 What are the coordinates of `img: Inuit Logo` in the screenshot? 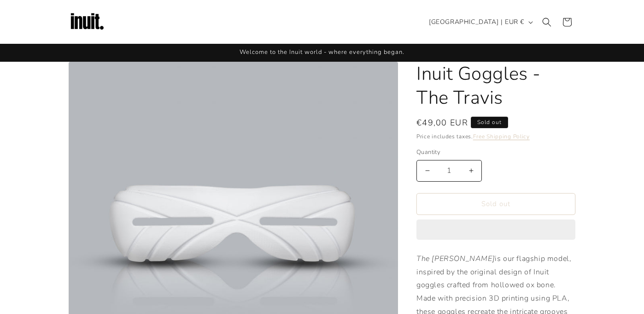 It's located at (87, 22).